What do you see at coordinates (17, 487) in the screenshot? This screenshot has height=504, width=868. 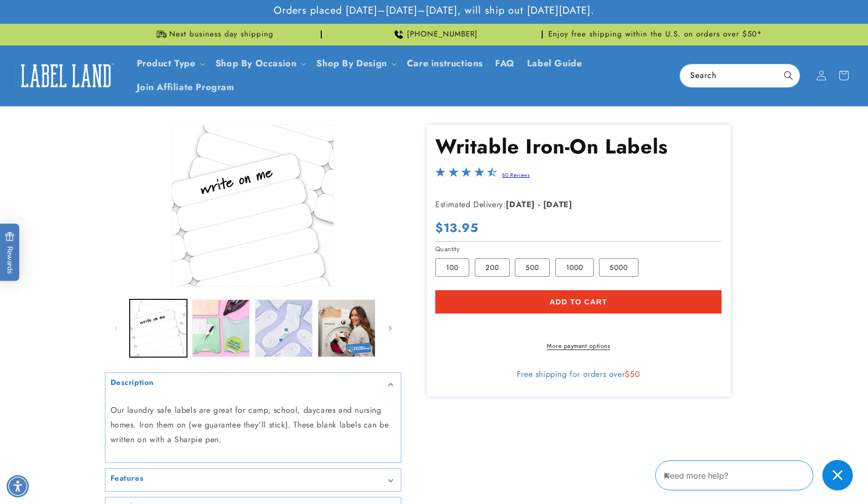 I see `div: Accessibility Menu` at bounding box center [17, 487].